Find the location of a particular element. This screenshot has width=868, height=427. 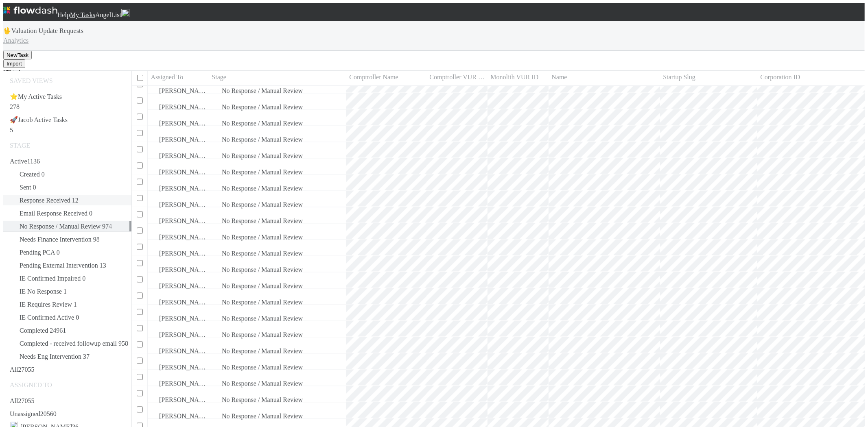

span: IE Confirmed Active is located at coordinates (42, 317).